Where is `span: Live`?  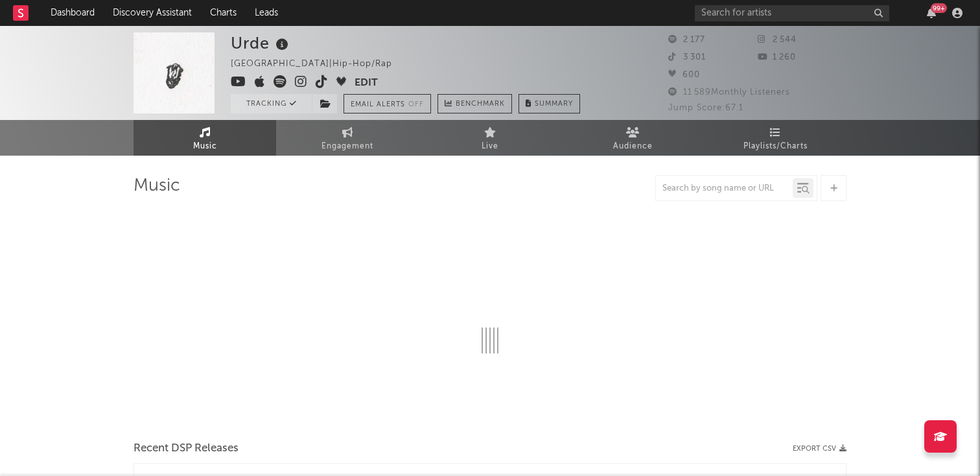
span: Live is located at coordinates (490, 147).